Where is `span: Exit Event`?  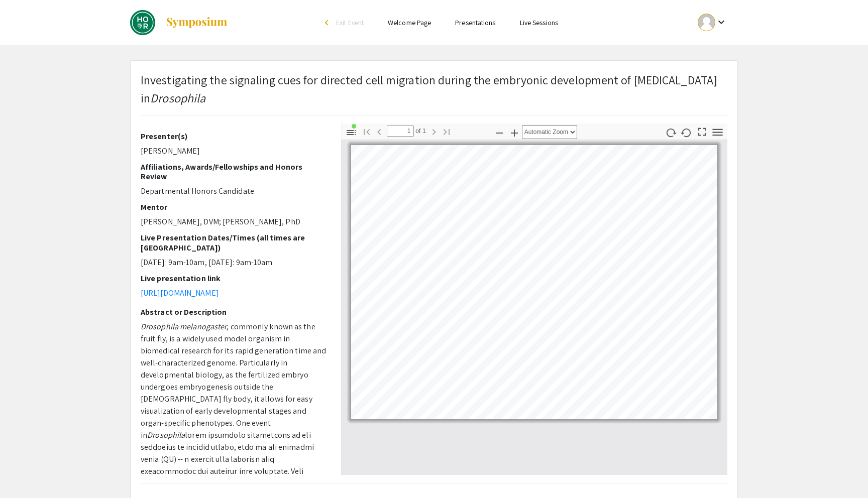 span: Exit Event is located at coordinates (350, 22).